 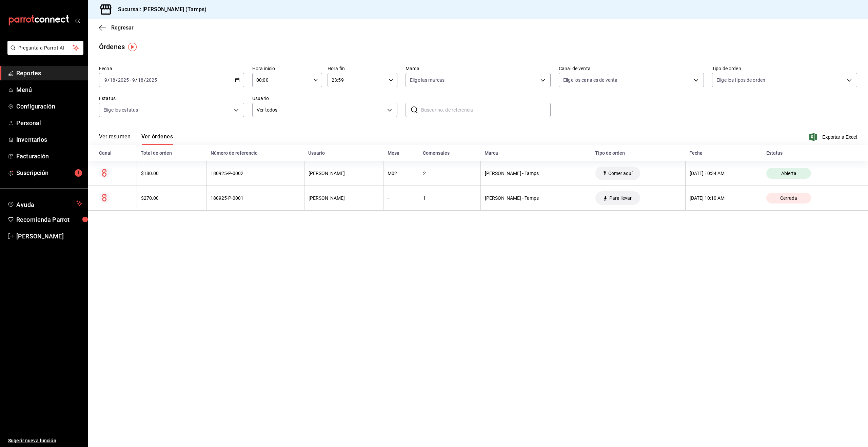 I want to click on div: 2, so click(x=449, y=174).